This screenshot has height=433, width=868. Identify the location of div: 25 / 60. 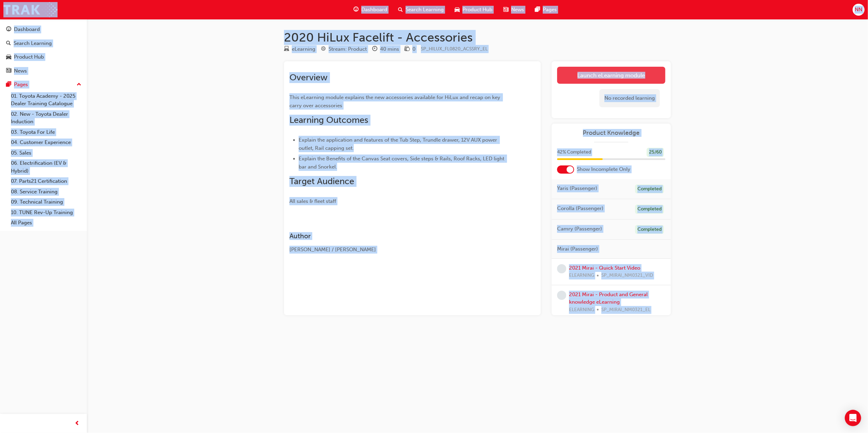
(655, 152).